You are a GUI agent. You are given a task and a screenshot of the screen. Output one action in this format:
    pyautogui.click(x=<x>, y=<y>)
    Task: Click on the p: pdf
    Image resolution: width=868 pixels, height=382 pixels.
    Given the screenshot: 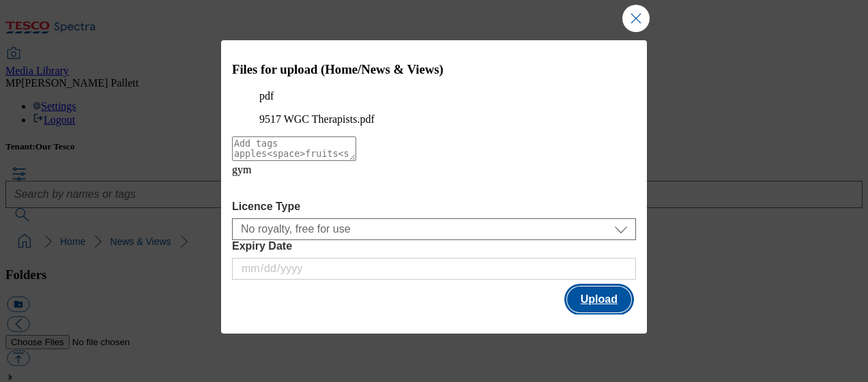 What is the action you would take?
    pyautogui.click(x=434, y=97)
    